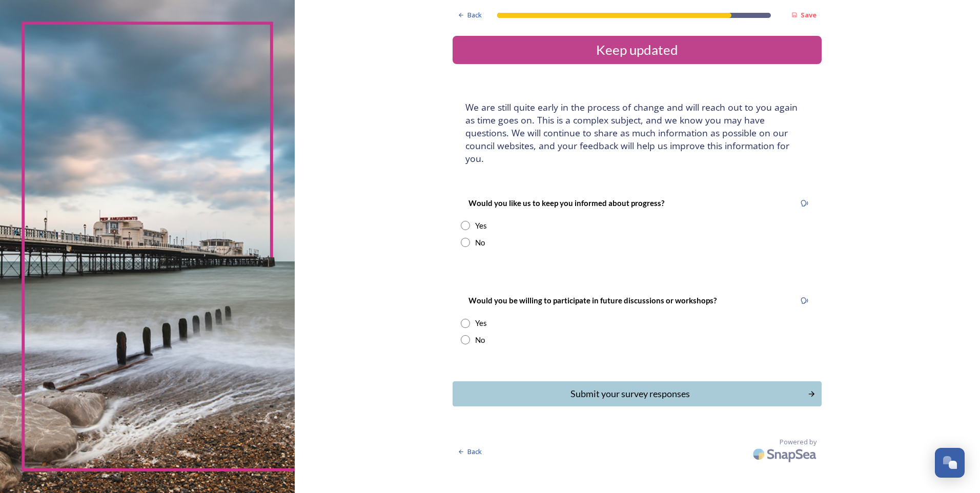  I want to click on strong: Would you like us to keep you informed about progress?, so click(566, 203).